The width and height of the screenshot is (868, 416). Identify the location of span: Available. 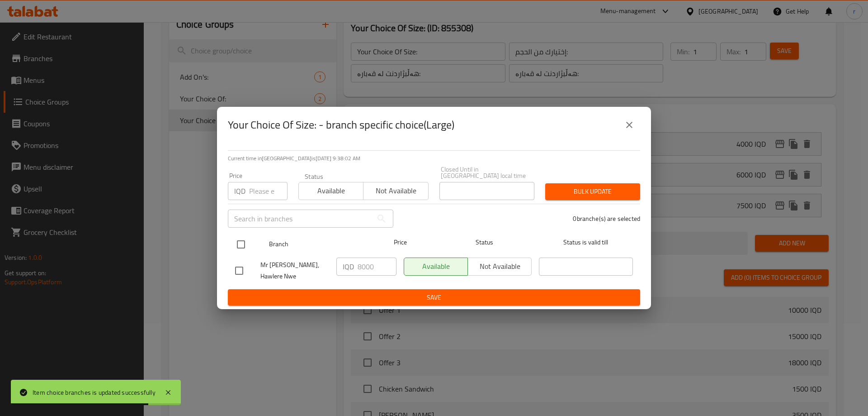
(331, 190).